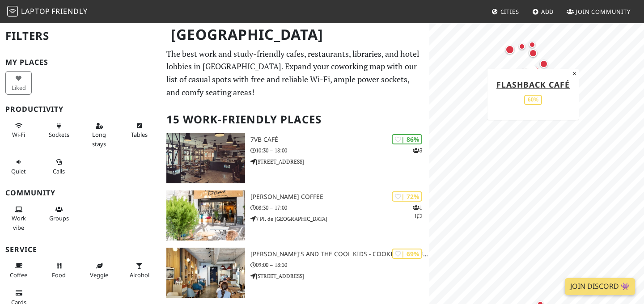 This screenshot has width=644, height=304. Describe the element at coordinates (18, 275) in the screenshot. I see `span: Coffee` at that location.